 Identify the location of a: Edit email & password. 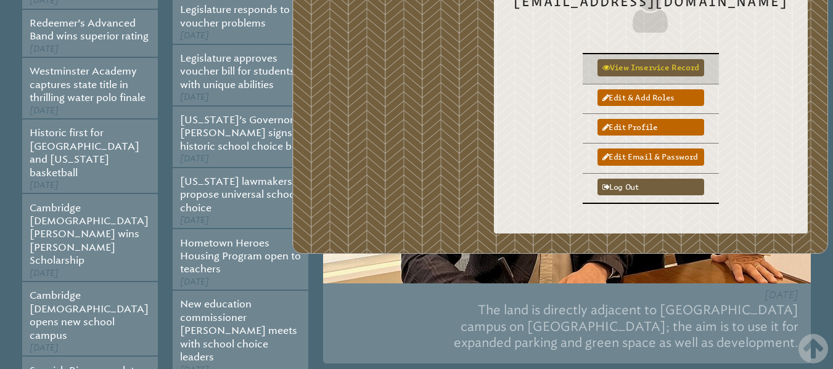
(651, 157).